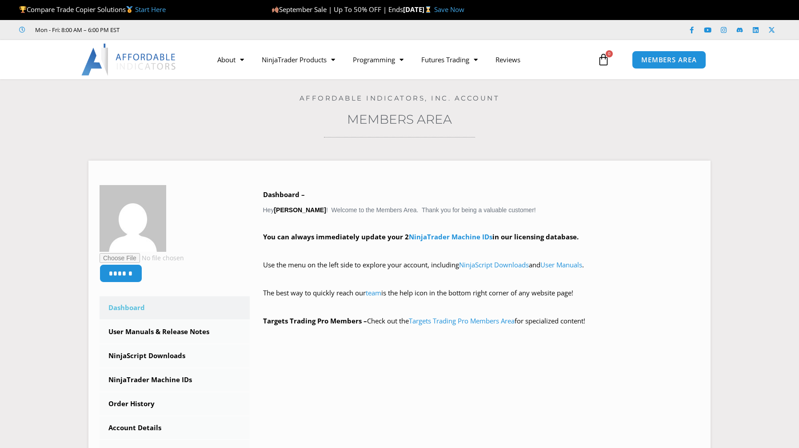  Describe the element at coordinates (284, 194) in the screenshot. I see `b: Dashboard –` at that location.